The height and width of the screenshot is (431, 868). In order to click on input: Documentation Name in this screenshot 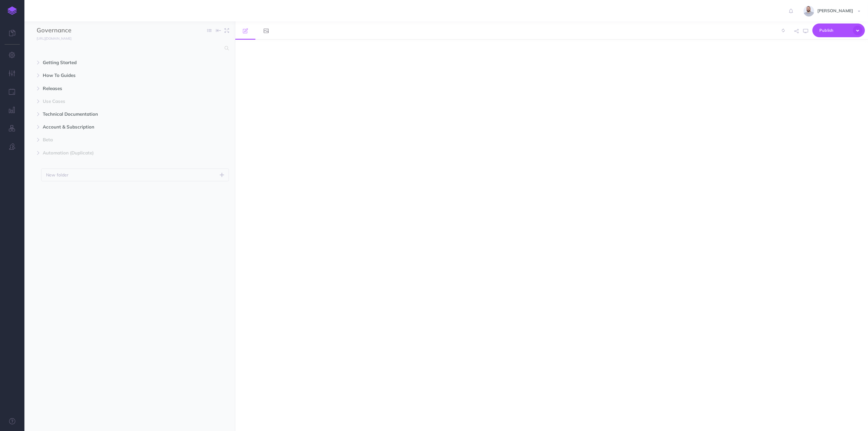, I will do `click(72, 31)`.